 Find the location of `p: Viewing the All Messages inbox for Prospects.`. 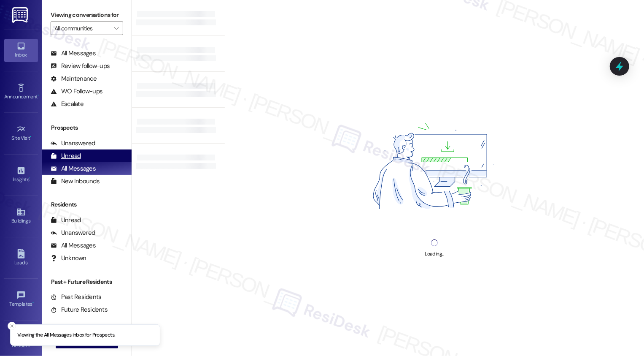

p: Viewing the All Messages inbox for Prospects. is located at coordinates (66, 335).